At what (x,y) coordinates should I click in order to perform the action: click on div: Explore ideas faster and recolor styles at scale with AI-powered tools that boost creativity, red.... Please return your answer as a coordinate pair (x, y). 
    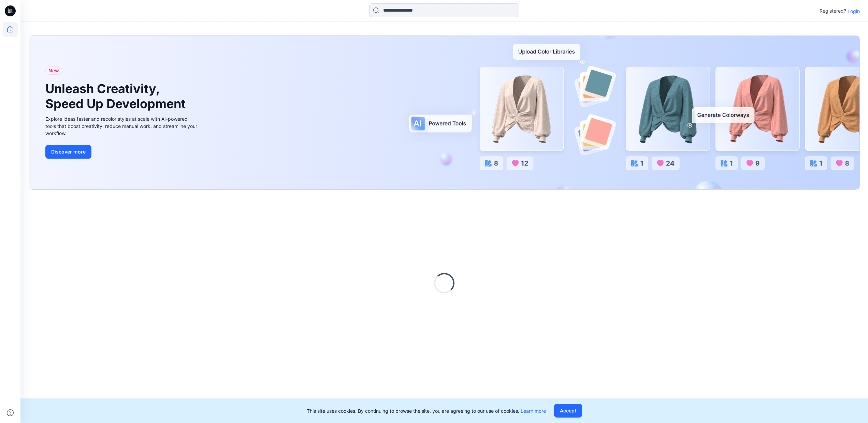
    Looking at the image, I should click on (122, 126).